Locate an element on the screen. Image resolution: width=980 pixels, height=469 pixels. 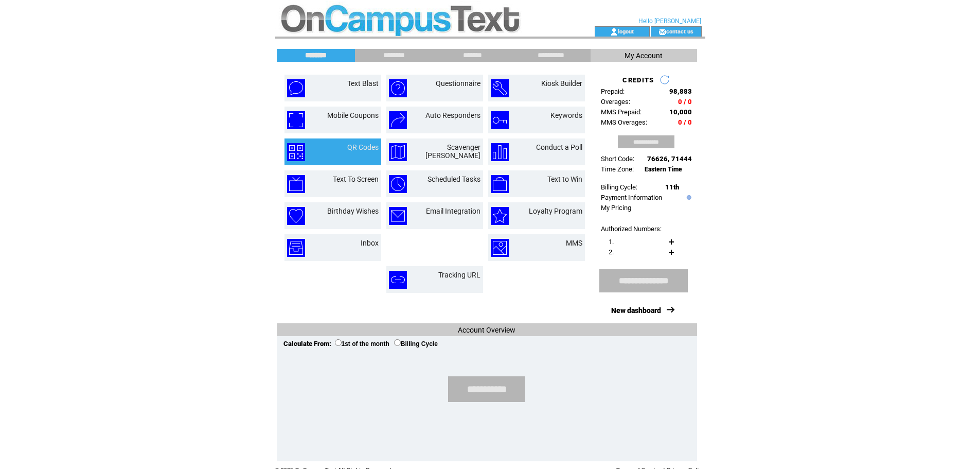
a: Keywords is located at coordinates (566, 115).